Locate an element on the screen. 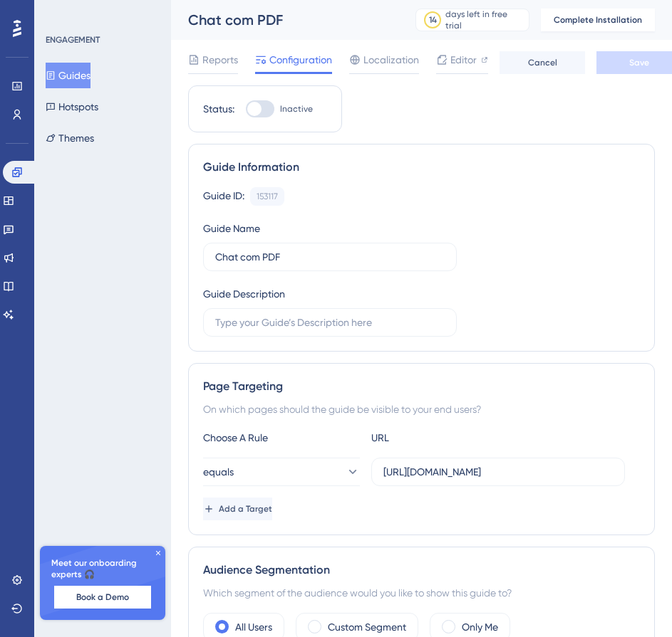 This screenshot has height=637, width=672. label: All Users is located at coordinates (254, 628).